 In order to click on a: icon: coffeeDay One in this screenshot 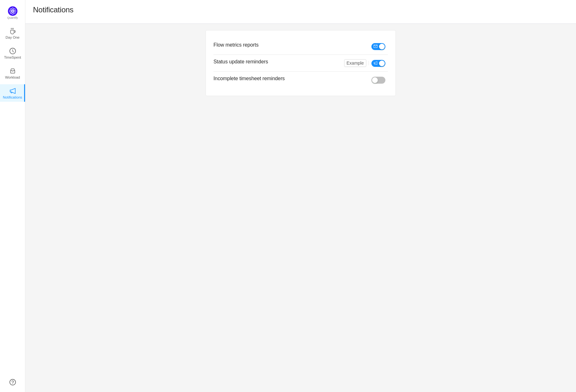, I will do `click(13, 33)`.